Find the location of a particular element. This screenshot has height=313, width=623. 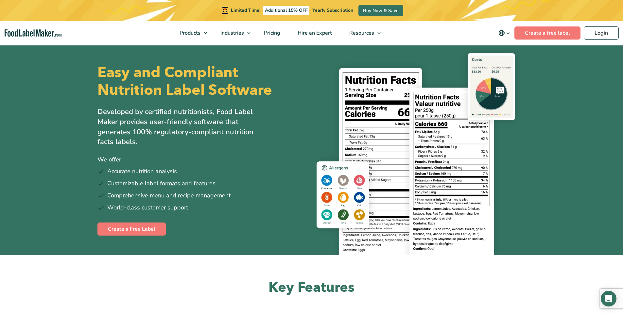

span: Pricing is located at coordinates (271, 33).